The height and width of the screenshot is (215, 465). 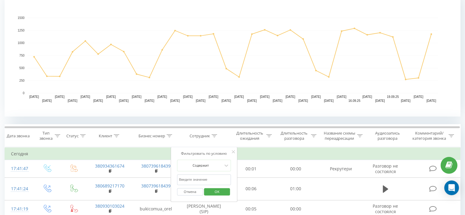 What do you see at coordinates (110, 186) in the screenshot?
I see `a: 380689217170` at bounding box center [110, 186].